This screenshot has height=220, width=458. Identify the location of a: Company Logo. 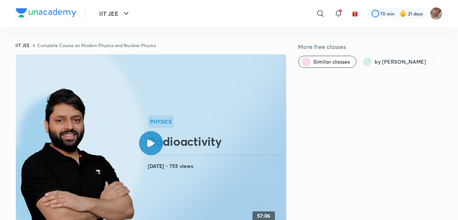
(46, 14).